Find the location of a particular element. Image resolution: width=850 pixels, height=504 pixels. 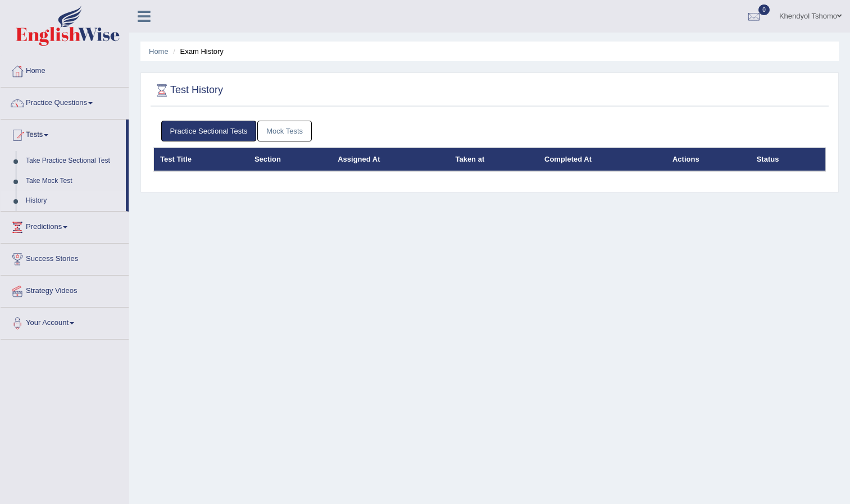

a: Practice Sectional Tests is located at coordinates (209, 131).